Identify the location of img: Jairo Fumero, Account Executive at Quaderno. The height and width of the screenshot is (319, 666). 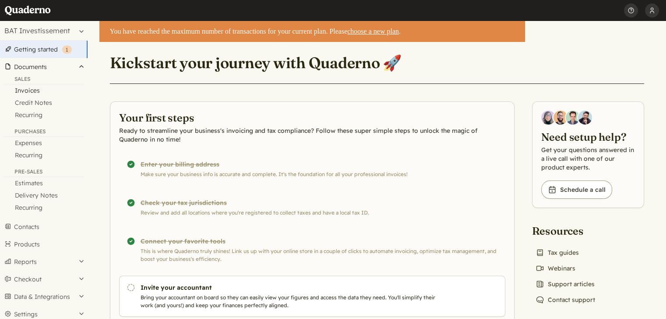
(560, 118).